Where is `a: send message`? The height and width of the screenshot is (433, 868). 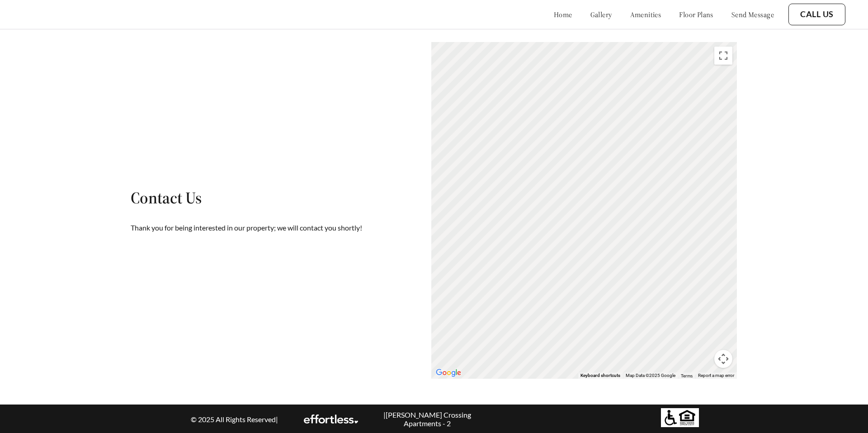 a: send message is located at coordinates (753, 14).